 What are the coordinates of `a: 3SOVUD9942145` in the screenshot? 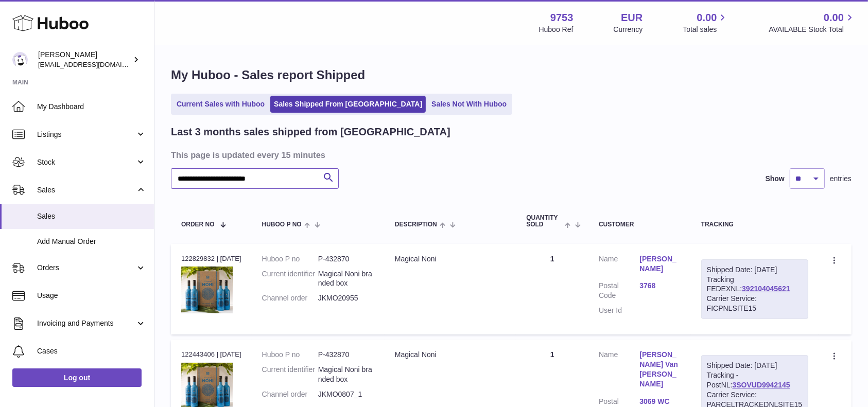 It's located at (761, 385).